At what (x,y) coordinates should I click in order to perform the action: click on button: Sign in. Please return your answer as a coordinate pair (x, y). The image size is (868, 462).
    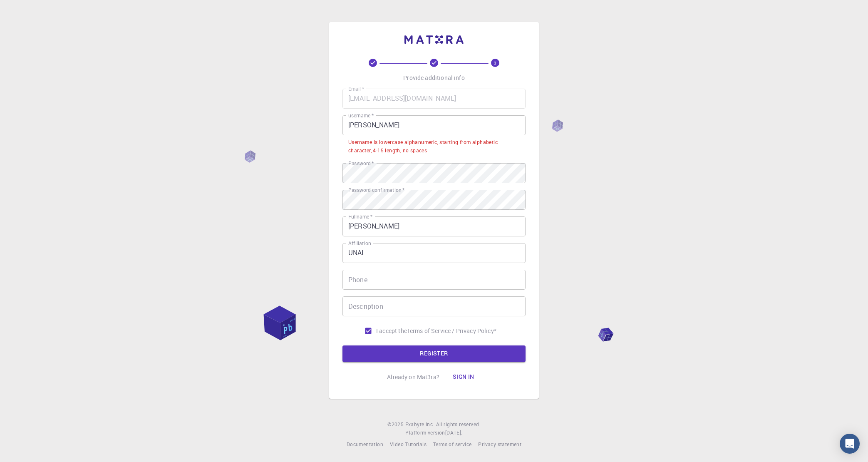
    Looking at the image, I should click on (464, 377).